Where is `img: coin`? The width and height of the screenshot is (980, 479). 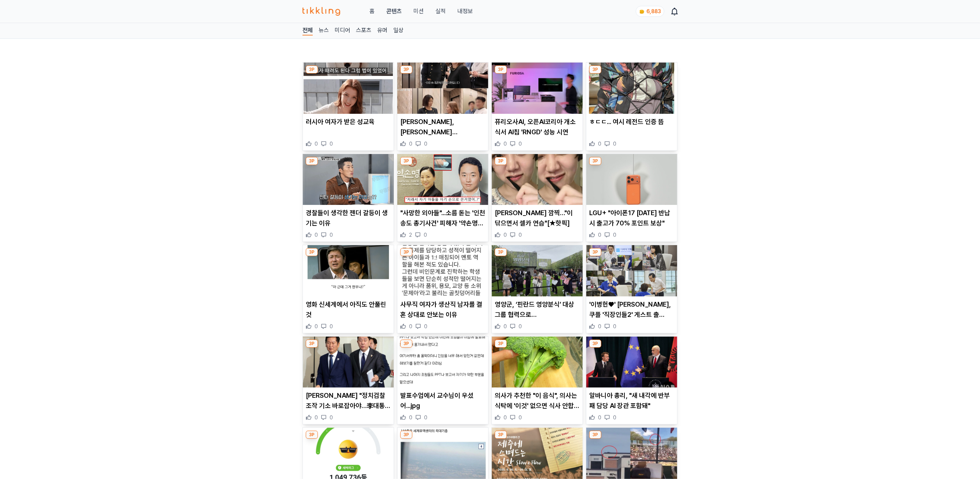
img: coin is located at coordinates (642, 11).